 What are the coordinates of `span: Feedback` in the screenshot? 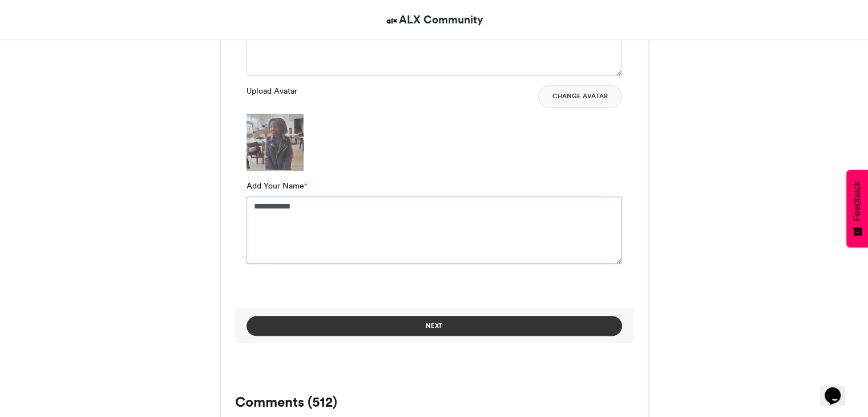 It's located at (857, 201).